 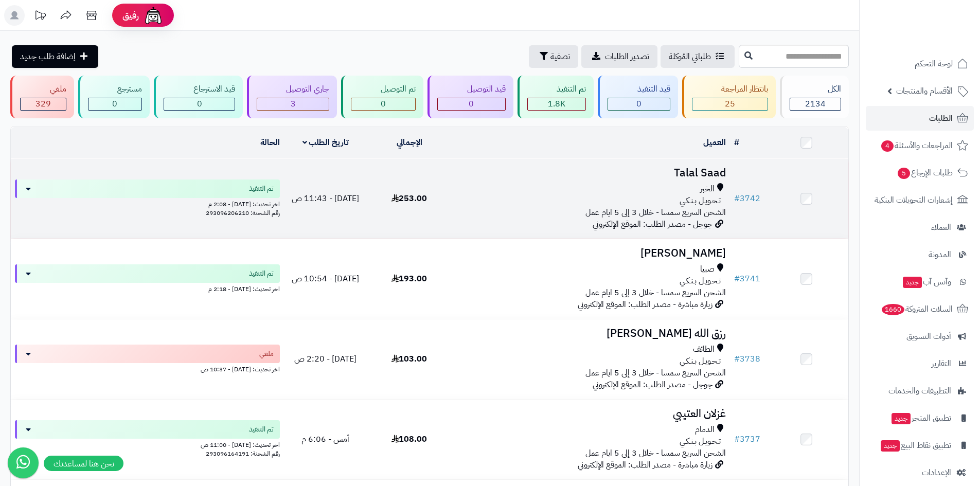 I want to click on a: طلبات الإرجاع5, so click(x=920, y=173).